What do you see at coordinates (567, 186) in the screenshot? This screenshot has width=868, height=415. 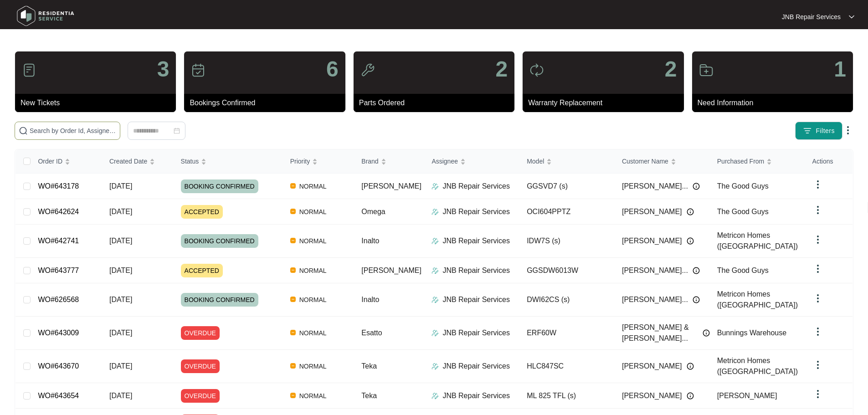 I see `td: GGSVD7 (s)` at bounding box center [567, 186].